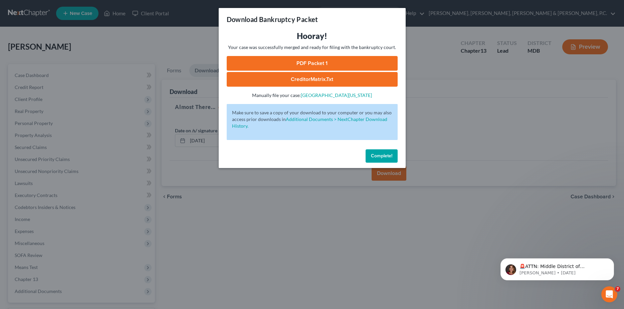 The image size is (624, 309). I want to click on a: PDF Packet 1, so click(312, 63).